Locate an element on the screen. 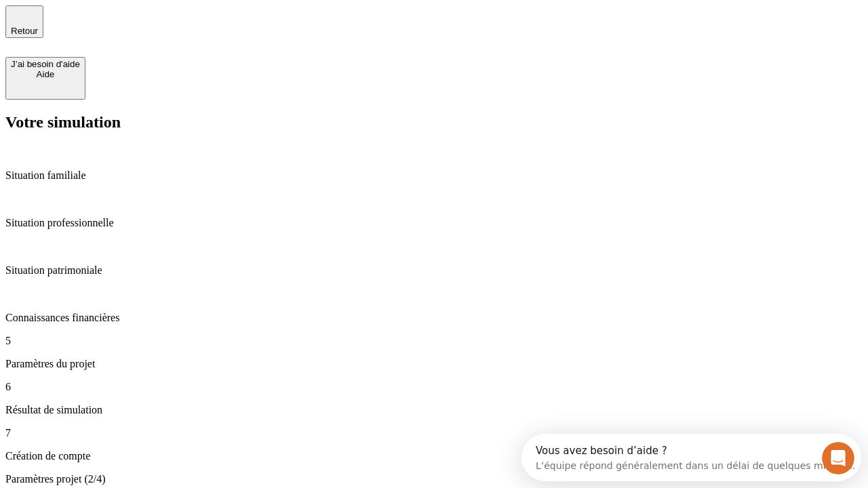 The image size is (868, 488). div: Aide is located at coordinates (45, 74).